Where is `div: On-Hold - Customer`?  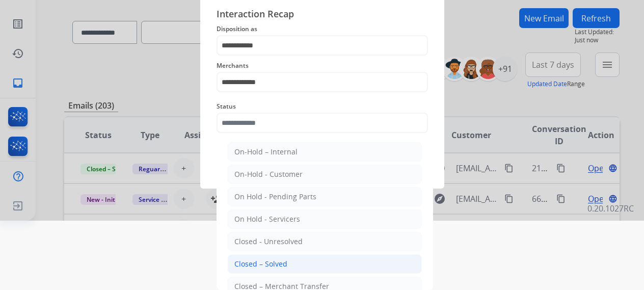
div: On-Hold - Customer is located at coordinates (268, 175).